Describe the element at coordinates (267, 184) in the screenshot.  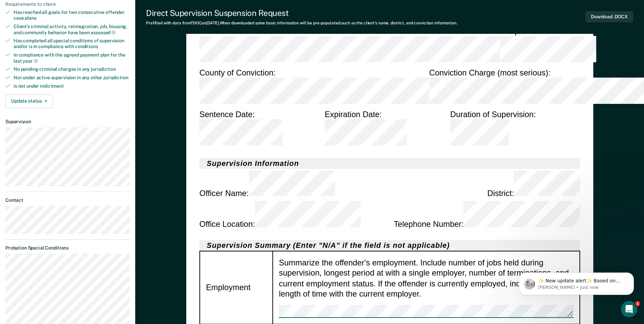
I see `div: Officer Name :` at that location.